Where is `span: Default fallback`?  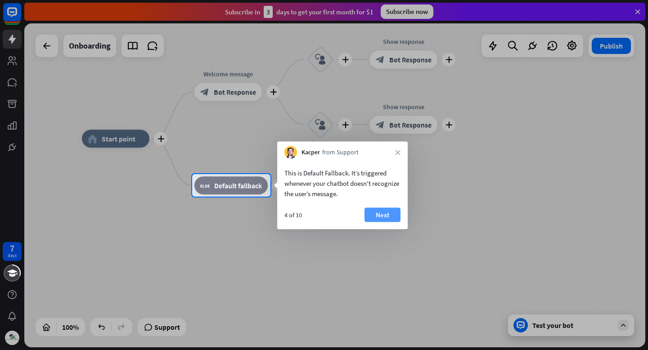 span: Default fallback is located at coordinates (238, 185).